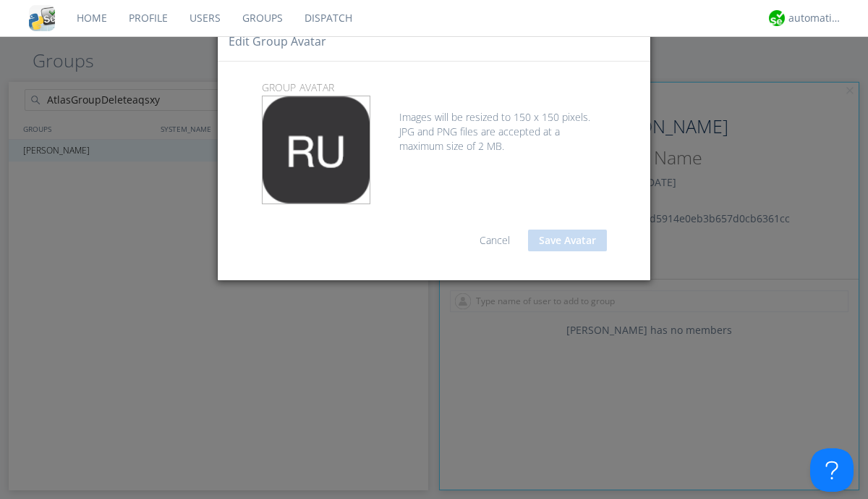 This screenshot has height=499, width=868. What do you see at coordinates (777, 18) in the screenshot?
I see `img: d2d01cd9b4174d08988066c6d424eccd` at bounding box center [777, 18].